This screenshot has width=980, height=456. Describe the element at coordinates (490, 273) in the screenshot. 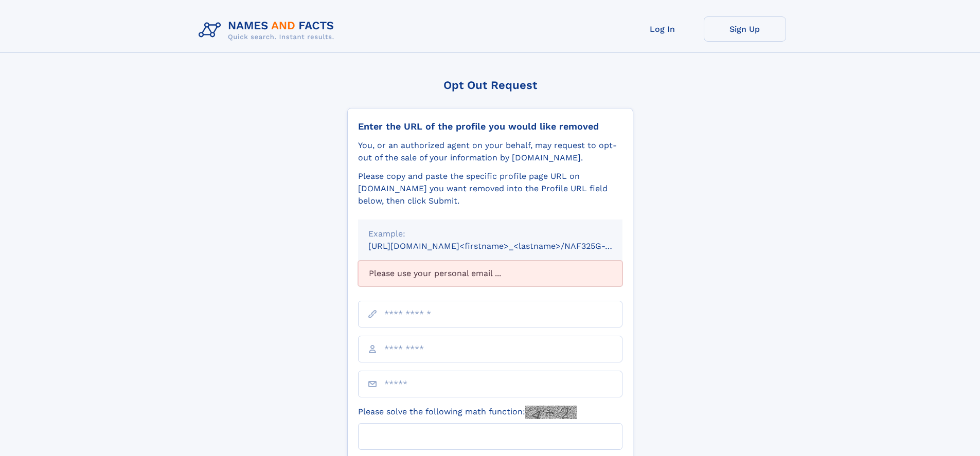

I see `div: Please use your personal email ...` at that location.